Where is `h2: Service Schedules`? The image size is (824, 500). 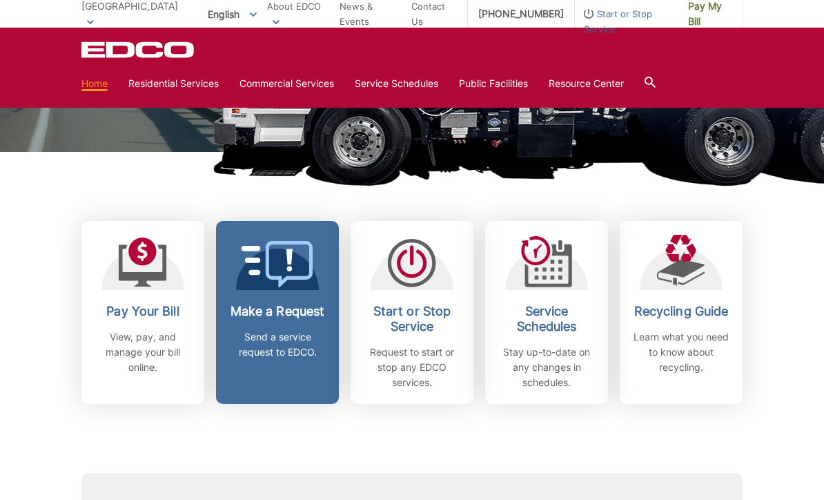 h2: Service Schedules is located at coordinates (547, 319).